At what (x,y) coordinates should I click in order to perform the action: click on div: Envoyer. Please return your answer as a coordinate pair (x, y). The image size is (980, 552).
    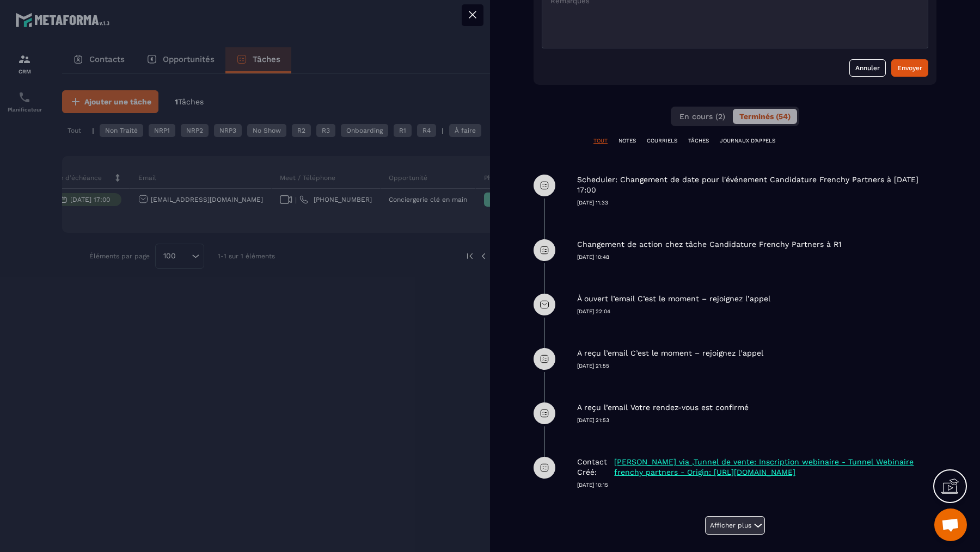
    Looking at the image, I should click on (910, 68).